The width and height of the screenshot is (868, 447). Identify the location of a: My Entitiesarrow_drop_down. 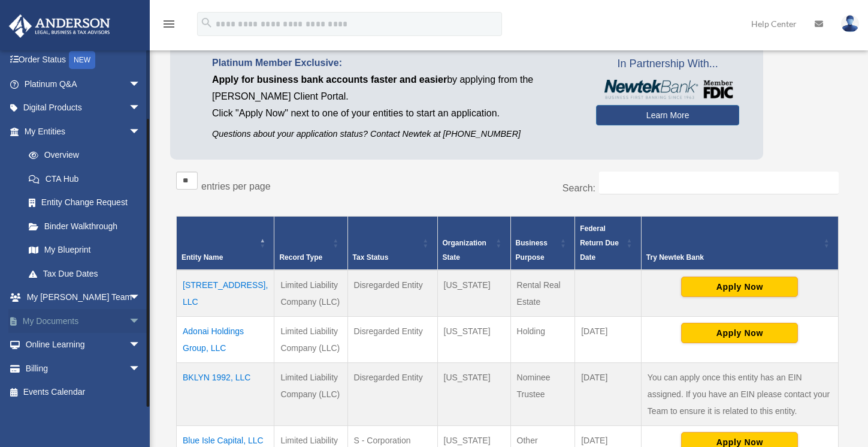
(80, 131).